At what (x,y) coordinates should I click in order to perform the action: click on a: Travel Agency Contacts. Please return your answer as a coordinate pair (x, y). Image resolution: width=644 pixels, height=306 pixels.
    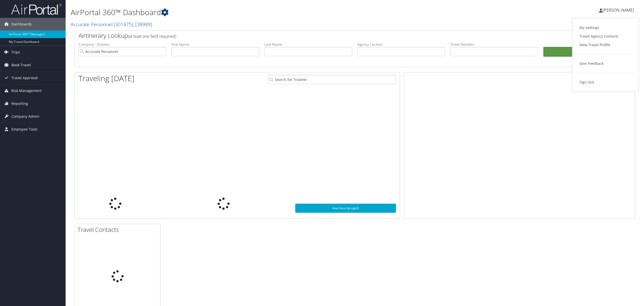
    Looking at the image, I should click on (605, 36).